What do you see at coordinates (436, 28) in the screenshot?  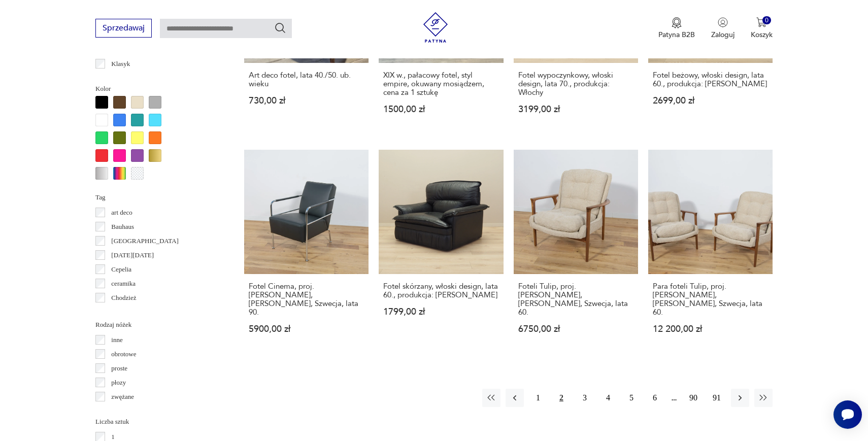 I see `img: Patyna - sklep z meblami i dekoracjami vintage` at bounding box center [436, 28].